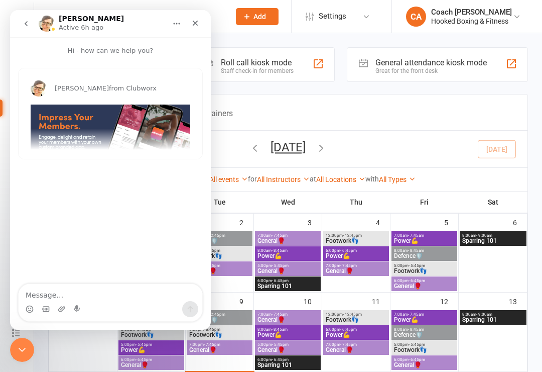 The height and width of the screenshot is (372, 542). Describe the element at coordinates (341, 179) in the screenshot. I see `a: All Locations` at that location.